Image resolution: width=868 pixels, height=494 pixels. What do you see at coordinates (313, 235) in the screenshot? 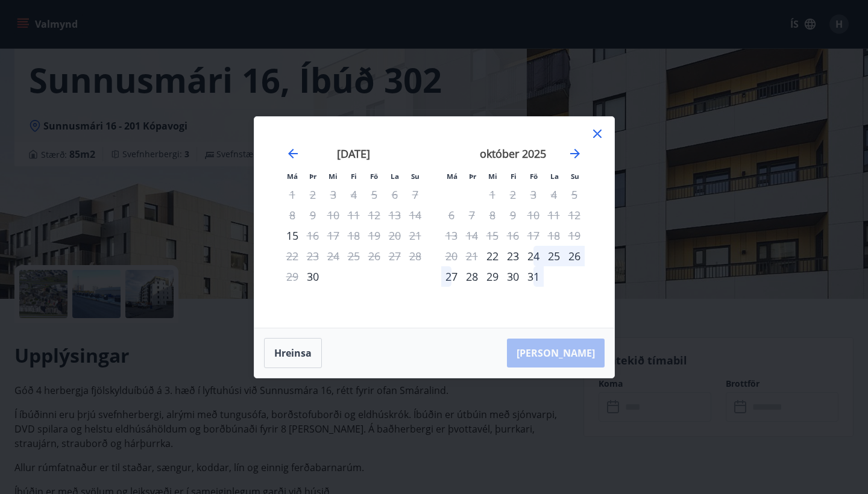
I see `td: Not available. þriðjudagur, 16. september 2025` at bounding box center [313, 235].